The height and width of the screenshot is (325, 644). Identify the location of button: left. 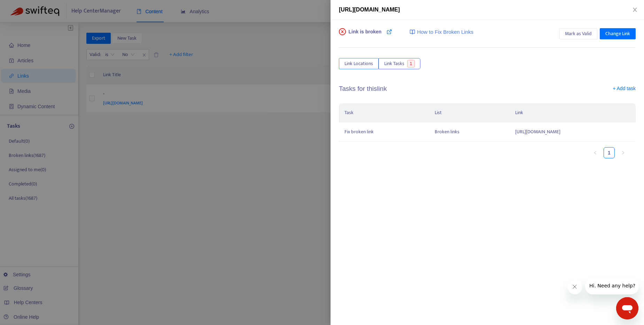
(595, 153).